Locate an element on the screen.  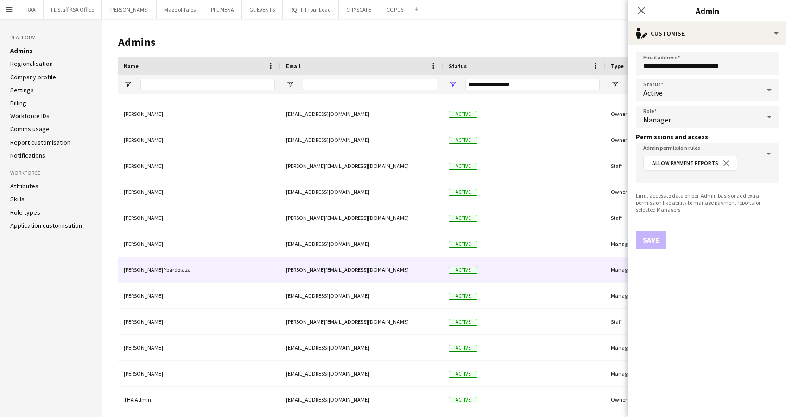
a: Attributes is located at coordinates (24, 186).